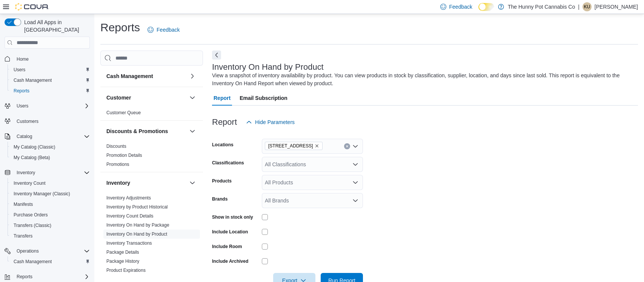  I want to click on a: Transfers, so click(23, 236).